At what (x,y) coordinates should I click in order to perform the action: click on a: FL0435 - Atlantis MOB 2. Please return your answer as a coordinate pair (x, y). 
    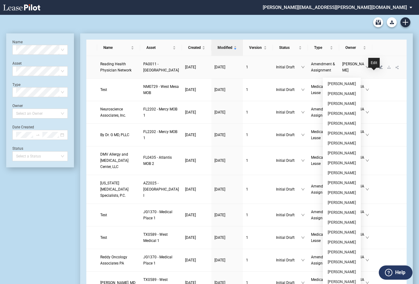
    Looking at the image, I should click on (161, 160).